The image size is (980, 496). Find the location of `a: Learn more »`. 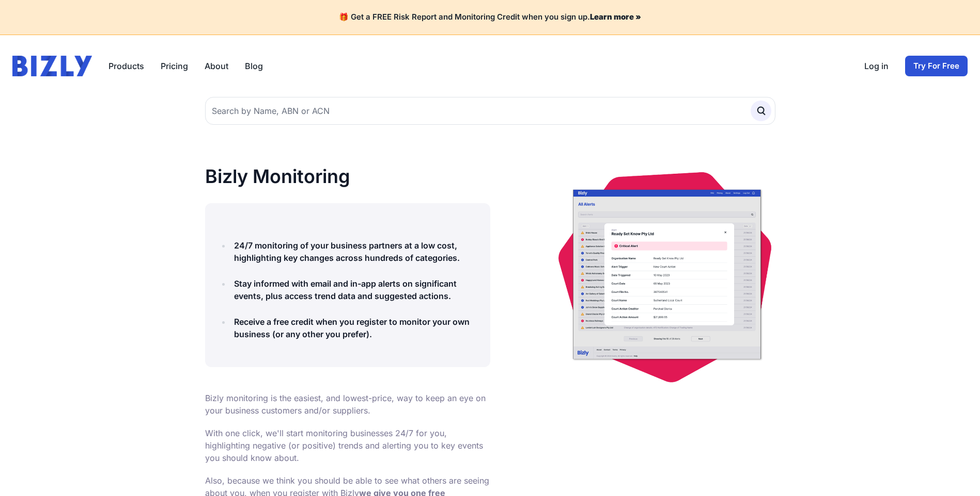

a: Learn more » is located at coordinates (615, 16).